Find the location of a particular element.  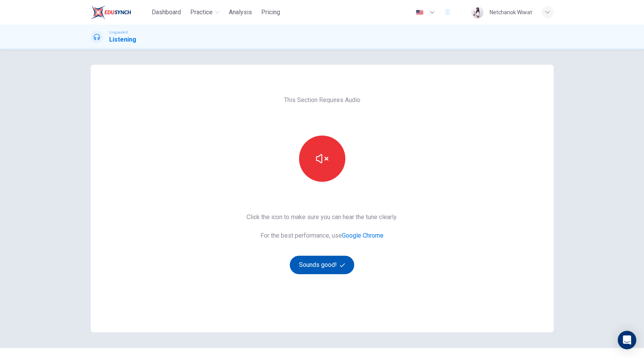

div: Netchanok Wiwat is located at coordinates (511, 12).